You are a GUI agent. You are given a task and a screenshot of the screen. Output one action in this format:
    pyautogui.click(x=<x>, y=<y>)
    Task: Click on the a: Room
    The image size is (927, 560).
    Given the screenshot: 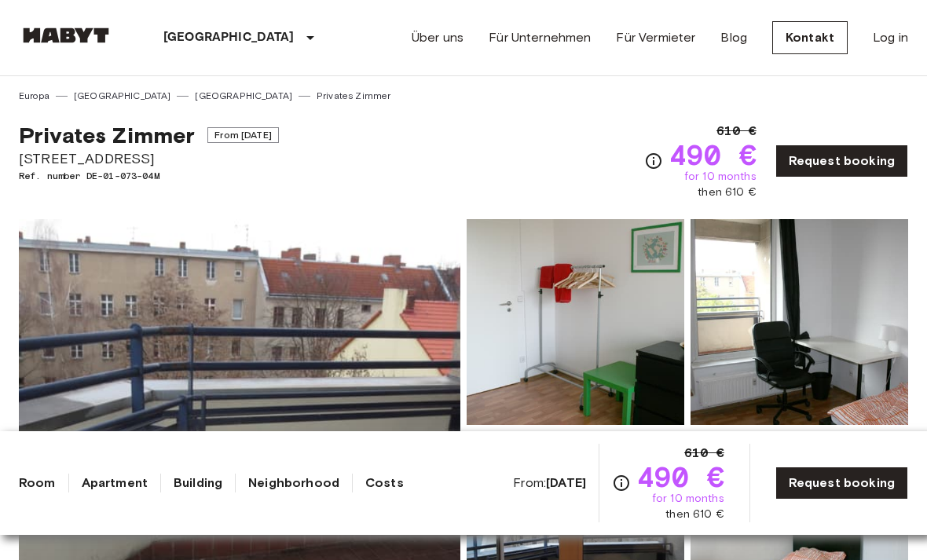 What is the action you would take?
    pyautogui.click(x=37, y=483)
    